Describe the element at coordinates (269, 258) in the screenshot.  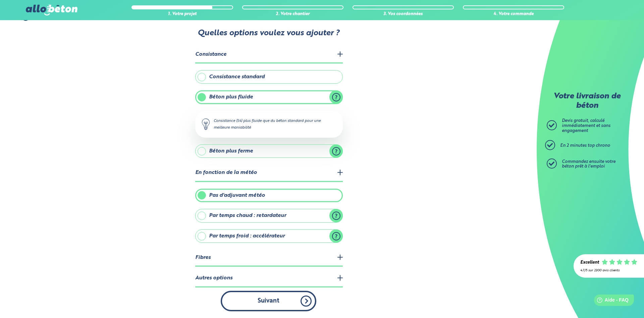
I see `legend: Fibres` at that location.